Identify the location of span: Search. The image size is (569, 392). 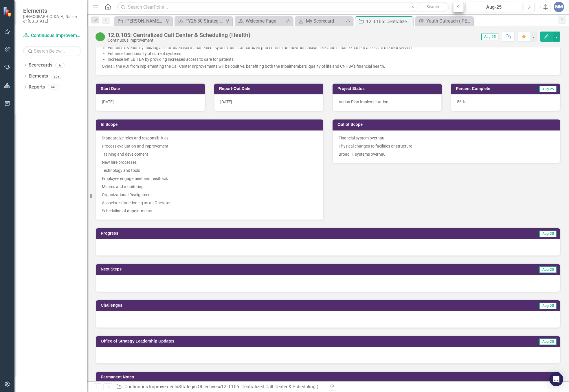
(433, 7).